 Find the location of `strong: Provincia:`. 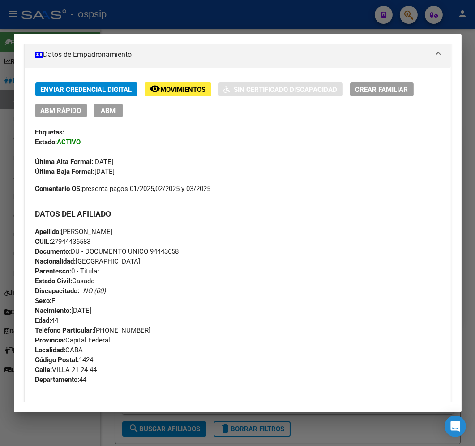

strong: Provincia: is located at coordinates (51, 340).